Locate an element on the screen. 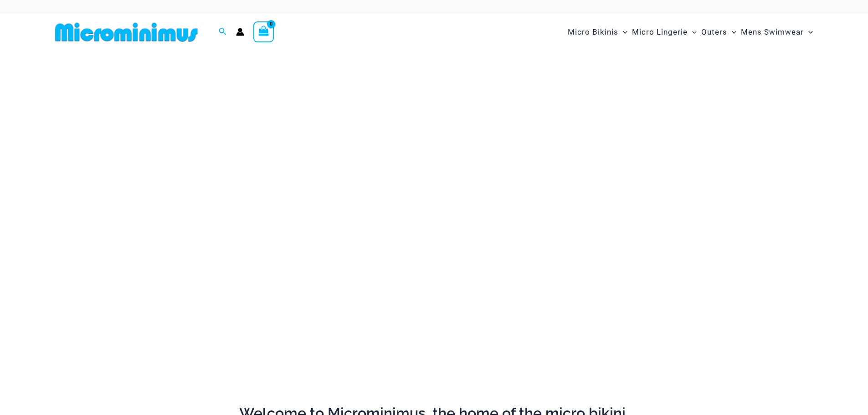 The height and width of the screenshot is (415, 868). span: Micro Bikinis is located at coordinates (593, 32).